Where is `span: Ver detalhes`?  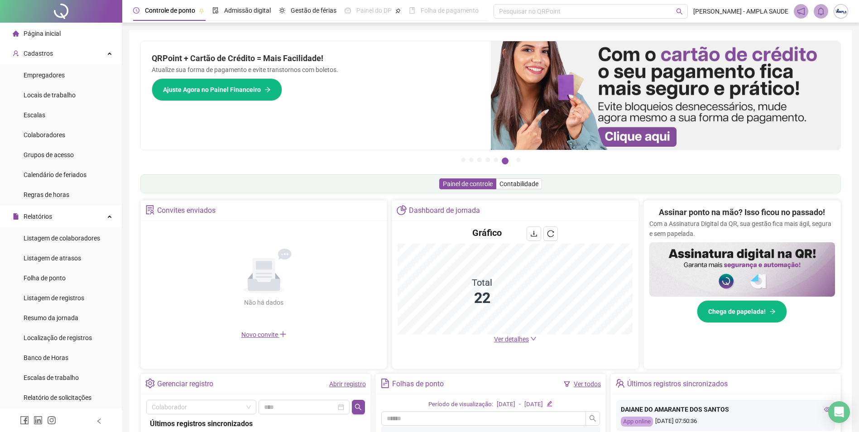 span: Ver detalhes is located at coordinates (511, 339).